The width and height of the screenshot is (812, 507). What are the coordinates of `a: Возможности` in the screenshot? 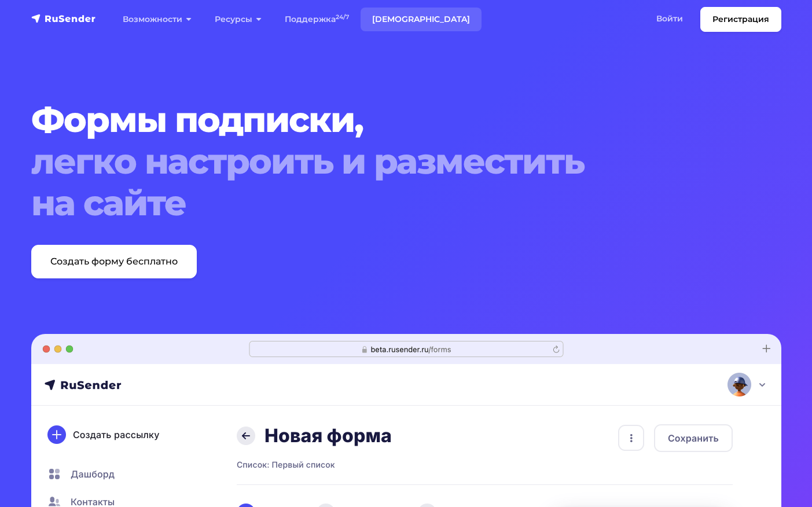 It's located at (157, 19).